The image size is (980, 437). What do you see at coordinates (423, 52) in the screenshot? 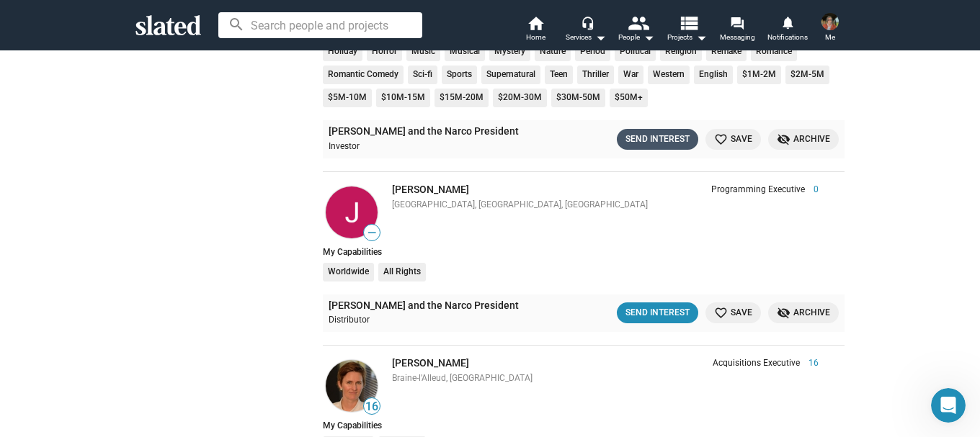
I see `li: Music` at bounding box center [423, 52].